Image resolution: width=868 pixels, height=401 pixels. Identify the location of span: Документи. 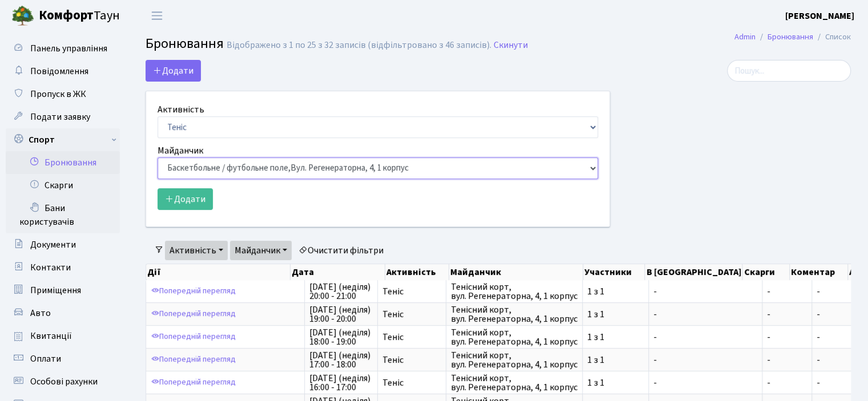
(53, 245).